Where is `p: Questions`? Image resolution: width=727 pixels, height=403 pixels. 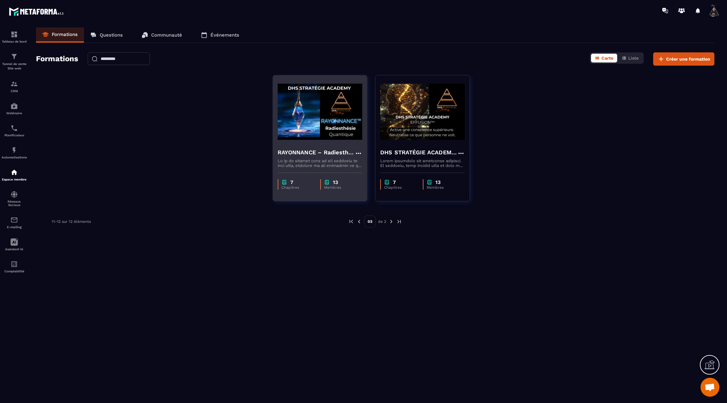
p: Questions is located at coordinates (111, 35).